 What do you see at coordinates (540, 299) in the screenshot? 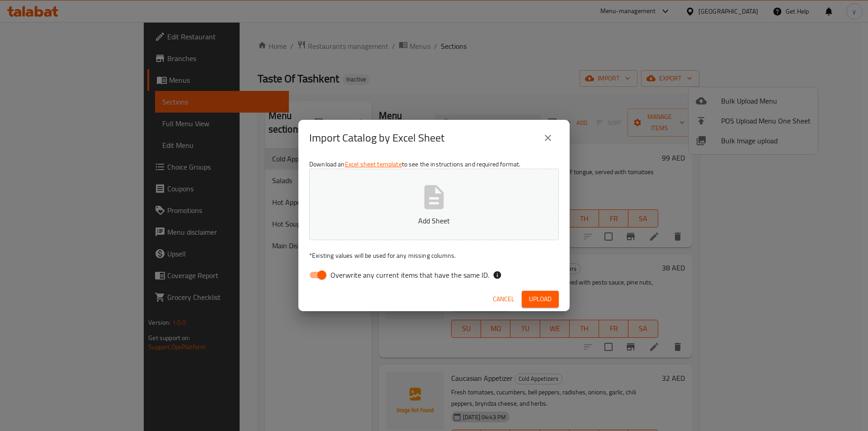
I see `button: Upload` at bounding box center [540, 299].